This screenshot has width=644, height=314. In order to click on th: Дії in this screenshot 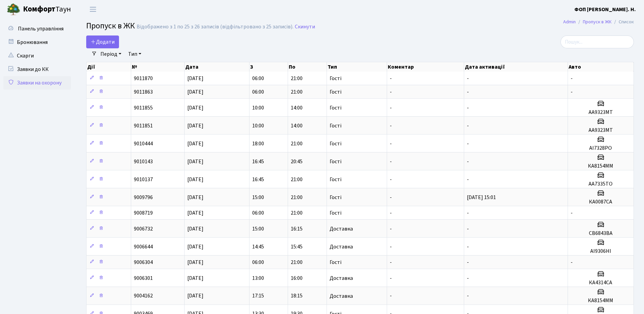, I will do `click(109, 67)`.